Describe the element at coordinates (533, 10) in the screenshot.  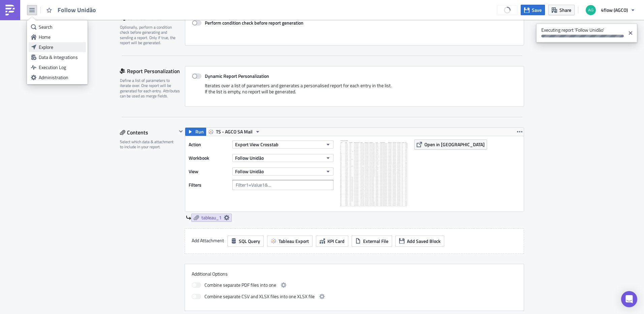
I see `button: Save` at that location.